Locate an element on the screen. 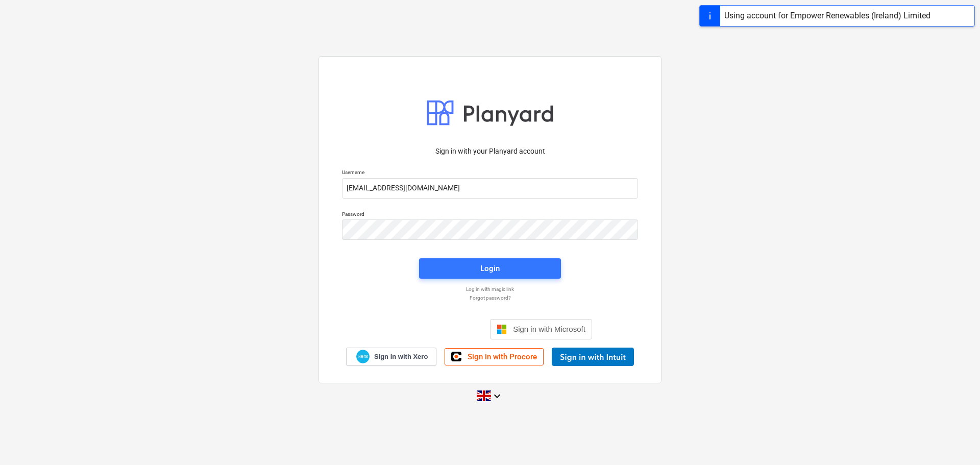 The height and width of the screenshot is (465, 980). a: Forgot password? is located at coordinates (490, 298).